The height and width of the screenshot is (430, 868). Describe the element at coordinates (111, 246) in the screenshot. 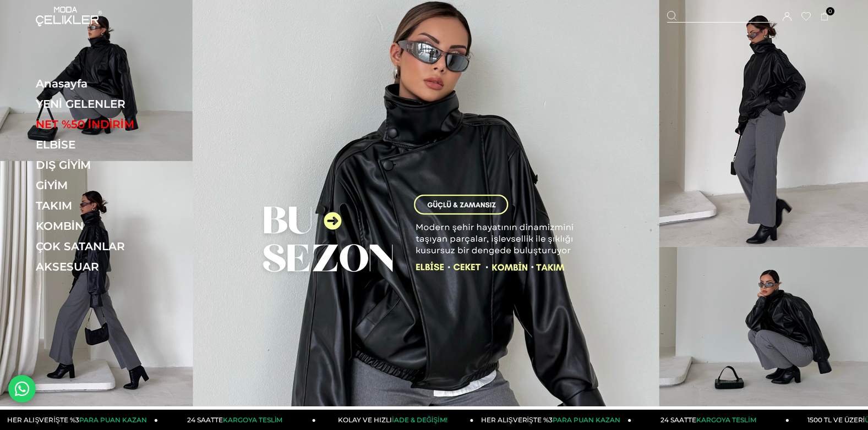

I see `a: ÇOK SATANLAR` at that location.